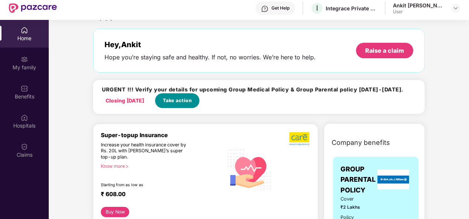 This screenshot has height=219, width=469. Describe the element at coordinates (210, 45) in the screenshot. I see `div: Hey, Ankit` at that location.